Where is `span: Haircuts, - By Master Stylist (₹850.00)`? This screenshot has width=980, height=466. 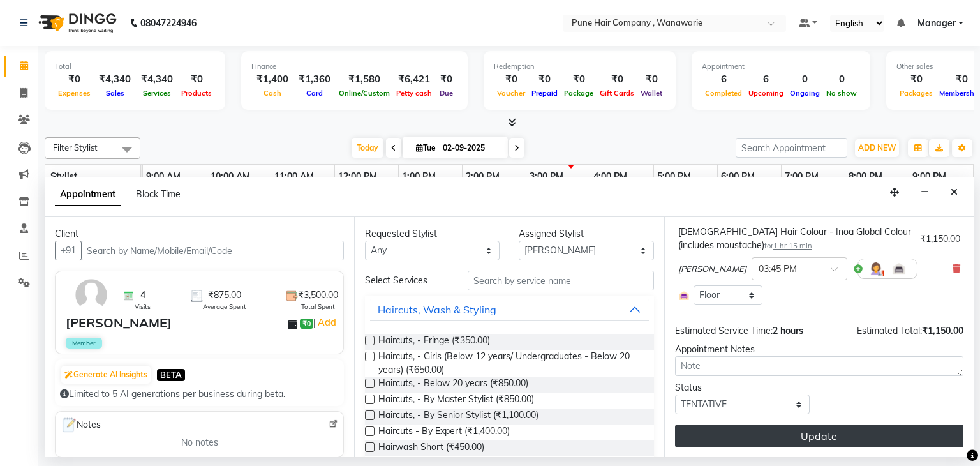
span: Haircuts, - By Master Stylist (₹850.00) is located at coordinates (456, 400).